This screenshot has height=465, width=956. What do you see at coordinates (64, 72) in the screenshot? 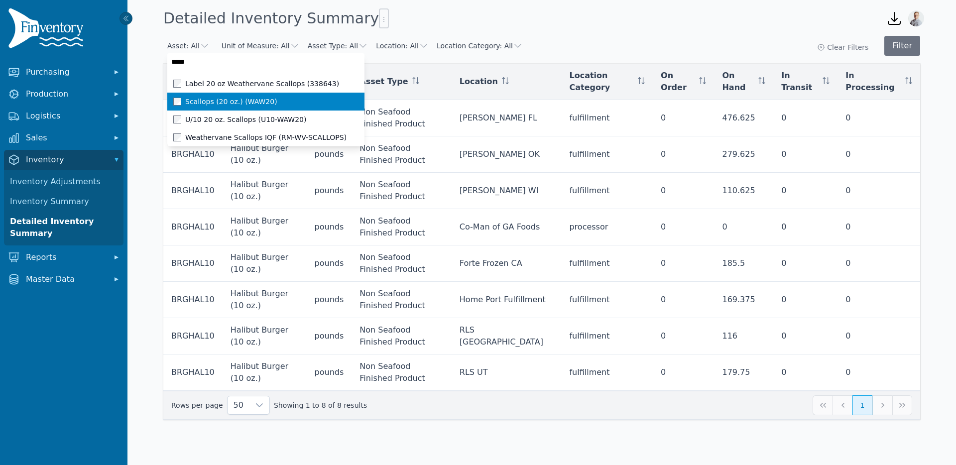
I see `button: Purchasing` at bounding box center [64, 72].